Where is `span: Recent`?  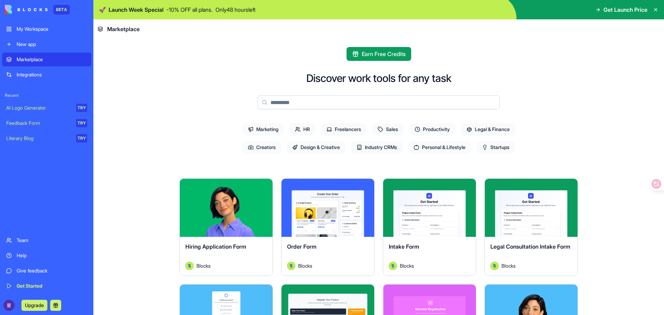
span: Recent is located at coordinates (47, 95).